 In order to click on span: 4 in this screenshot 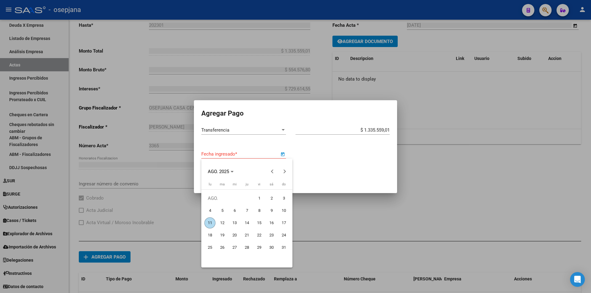, I will do `click(210, 211)`.